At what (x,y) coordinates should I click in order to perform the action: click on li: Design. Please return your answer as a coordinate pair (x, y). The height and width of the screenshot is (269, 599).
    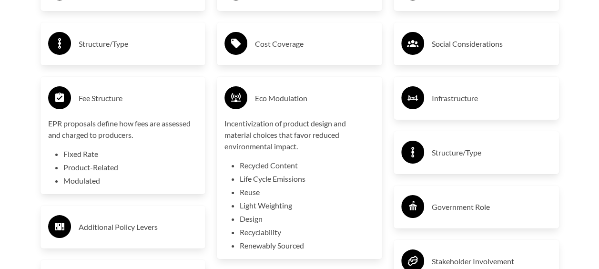
    Looking at the image, I should click on (307, 219).